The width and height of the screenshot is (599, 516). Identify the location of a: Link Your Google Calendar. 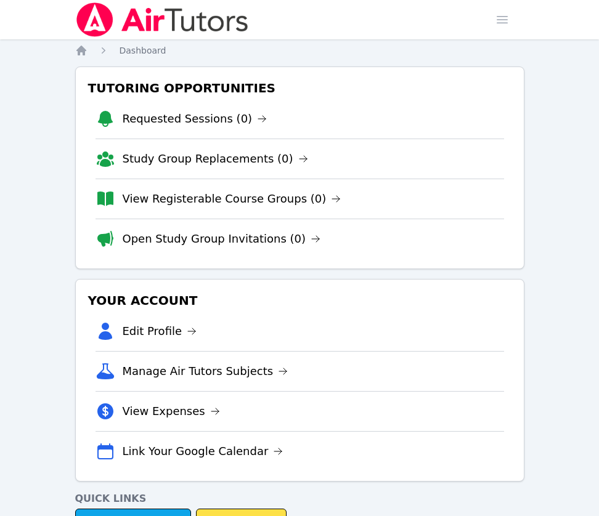
(203, 452).